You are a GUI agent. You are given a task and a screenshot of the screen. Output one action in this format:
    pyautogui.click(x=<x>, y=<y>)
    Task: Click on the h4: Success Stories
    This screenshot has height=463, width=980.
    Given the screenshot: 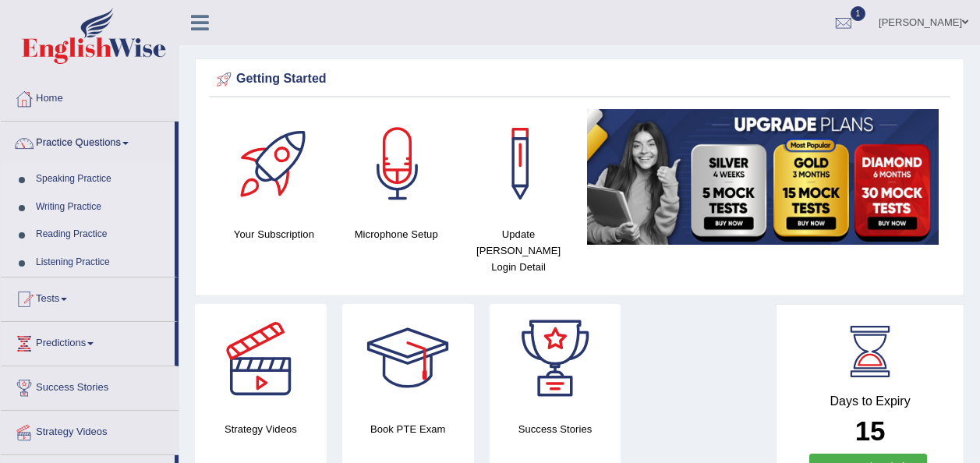 What is the action you would take?
    pyautogui.click(x=555, y=429)
    